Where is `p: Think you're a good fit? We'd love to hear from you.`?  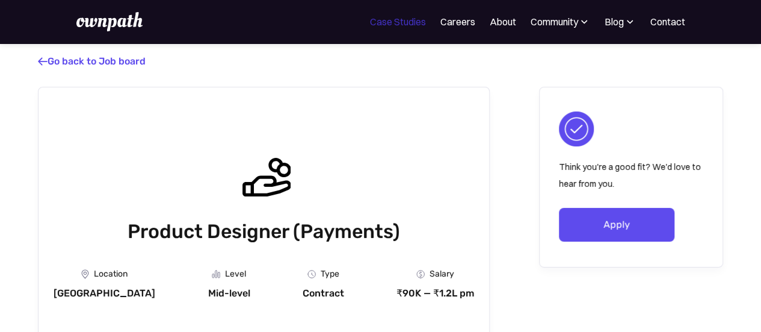 p: Think you're a good fit? We'd love to hear from you. is located at coordinates (631, 175).